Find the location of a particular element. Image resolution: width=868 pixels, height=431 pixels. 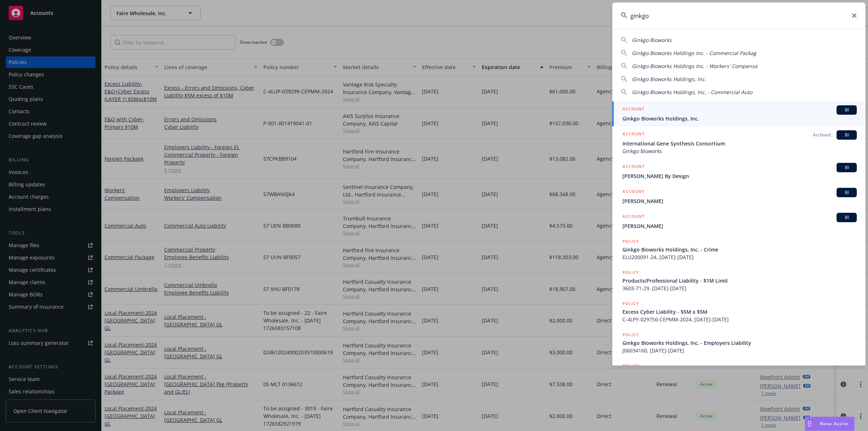

div: Drag to move is located at coordinates (809, 424).